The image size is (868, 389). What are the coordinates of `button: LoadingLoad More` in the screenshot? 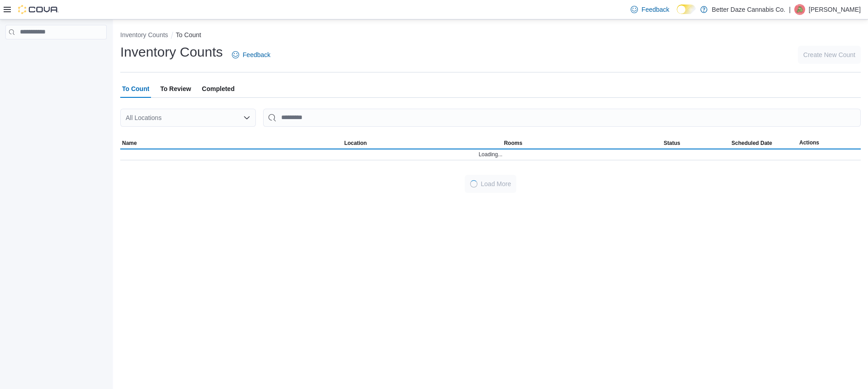 It's located at (490, 184).